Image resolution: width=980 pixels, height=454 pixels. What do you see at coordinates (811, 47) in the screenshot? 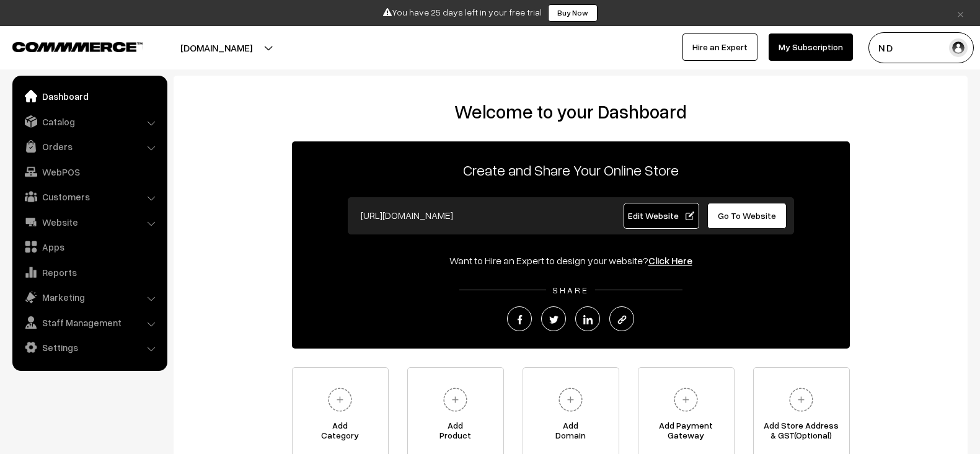
I see `a: My Subscription` at bounding box center [811, 47].